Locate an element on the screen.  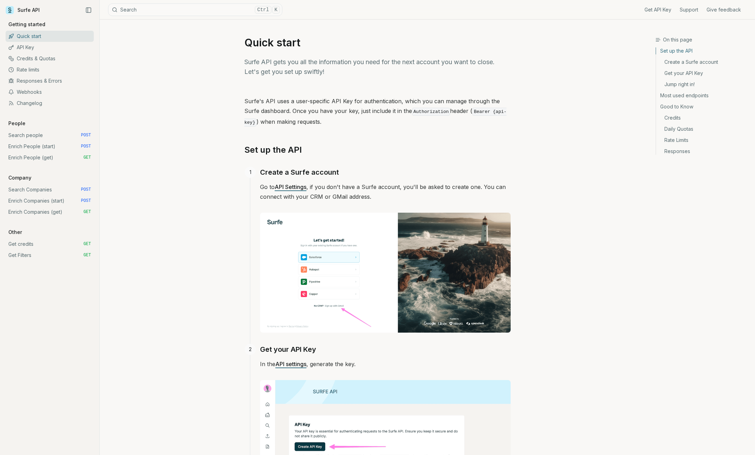
a: Rate limits is located at coordinates (50, 70).